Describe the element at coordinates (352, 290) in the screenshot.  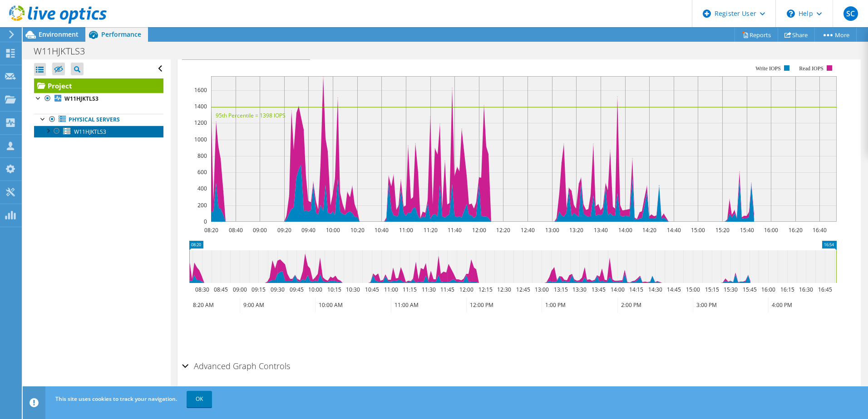
I see `text: 10:30` at that location.